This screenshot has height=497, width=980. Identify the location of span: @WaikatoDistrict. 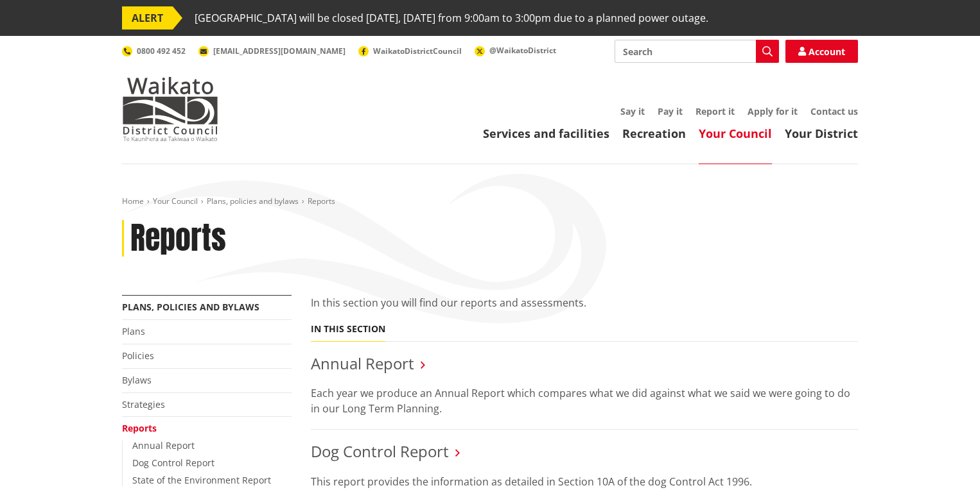
(522, 50).